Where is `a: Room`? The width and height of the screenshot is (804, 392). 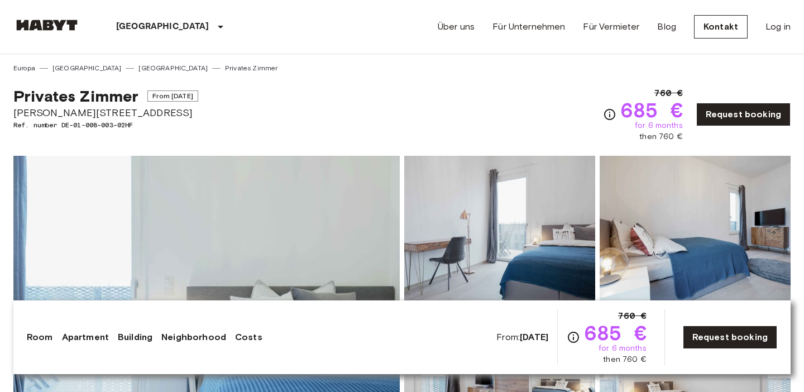
a: Room is located at coordinates (40, 337).